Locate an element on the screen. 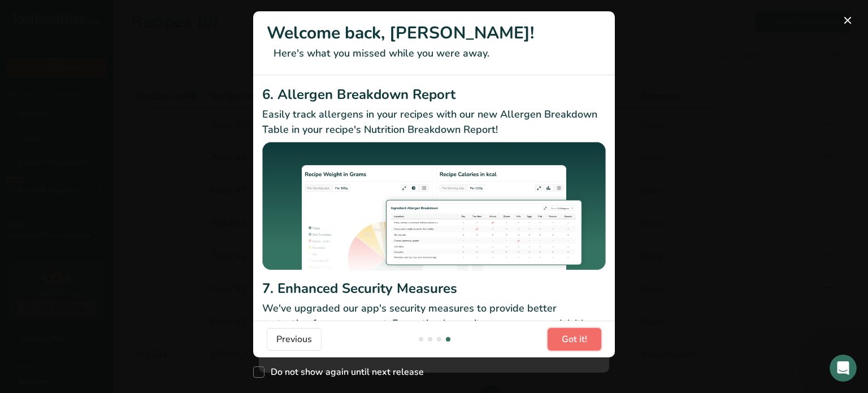  h2: 7. Enhanced Security Measures is located at coordinates (434, 289).